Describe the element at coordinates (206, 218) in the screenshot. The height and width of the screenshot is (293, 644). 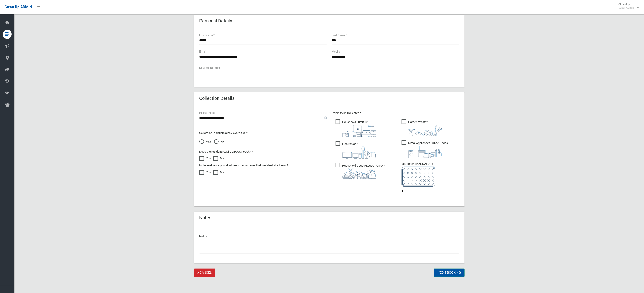
I see `header: Notes` at that location.